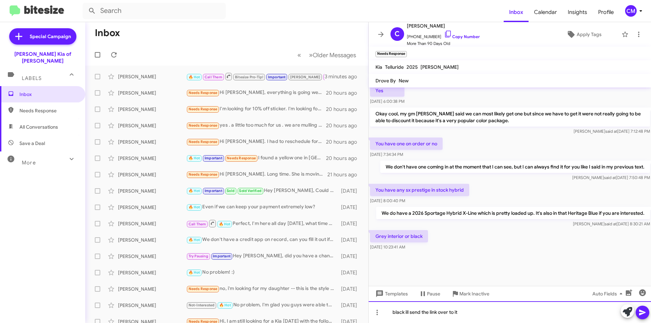 The height and width of the screenshot is (323, 651). What do you see at coordinates (470, 294) in the screenshot?
I see `button: Mark Inactive` at bounding box center [470, 294].